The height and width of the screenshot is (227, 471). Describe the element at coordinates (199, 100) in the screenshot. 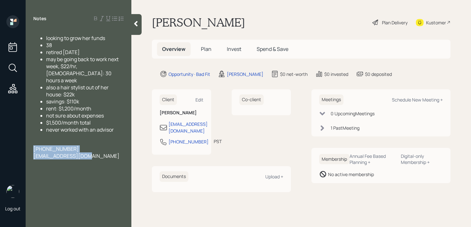

I see `div: Edit` at that location.